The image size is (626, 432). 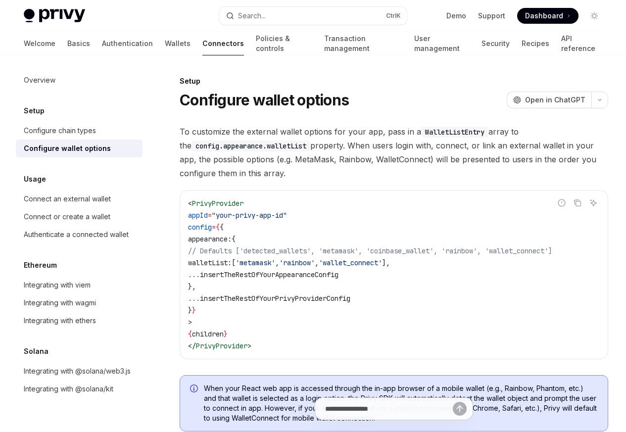 What do you see at coordinates (36, 351) in the screenshot?
I see `h5: Solana` at bounding box center [36, 351].